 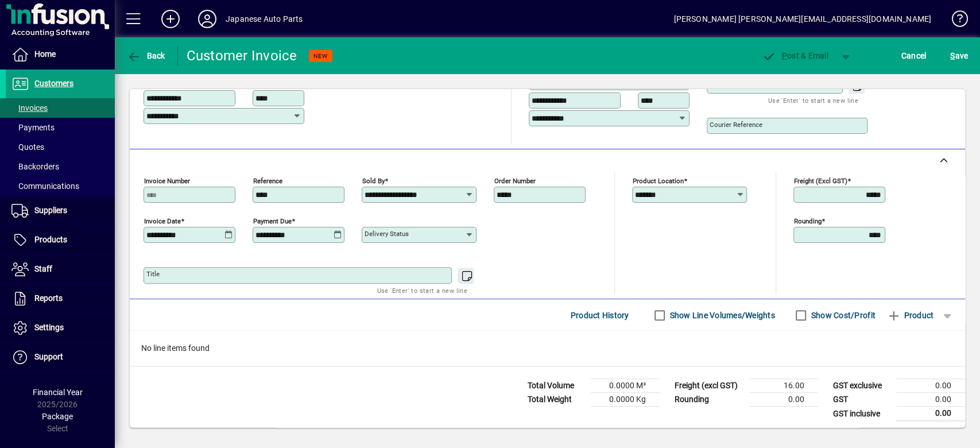 What do you see at coordinates (910, 316) in the screenshot?
I see `span: Product` at bounding box center [910, 316].